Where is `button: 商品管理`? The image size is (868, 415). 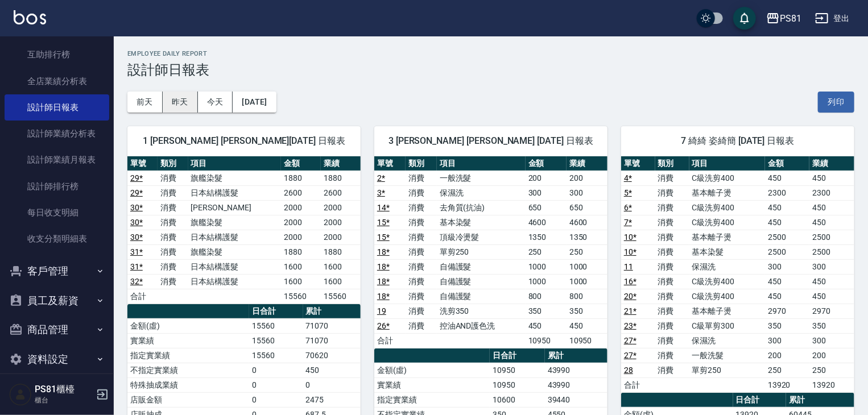
button: 商品管理 is located at coordinates (57, 330).